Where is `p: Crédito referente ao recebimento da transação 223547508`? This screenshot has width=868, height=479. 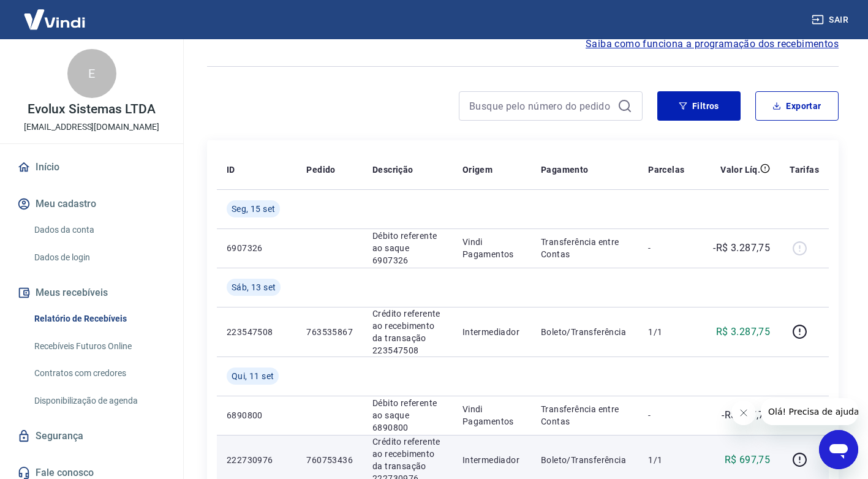
p: Crédito referente ao recebimento da transação 223547508 is located at coordinates (408, 331).